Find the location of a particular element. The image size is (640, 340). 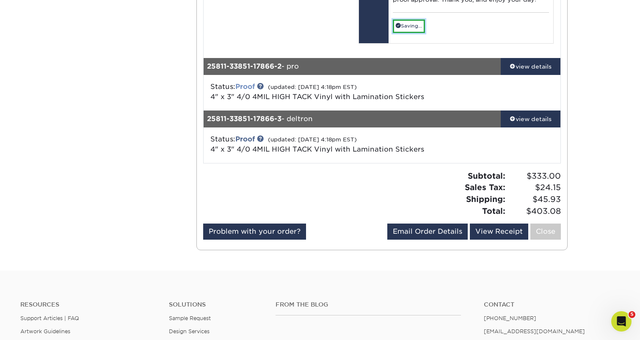

a: Saving... is located at coordinates (409, 26).